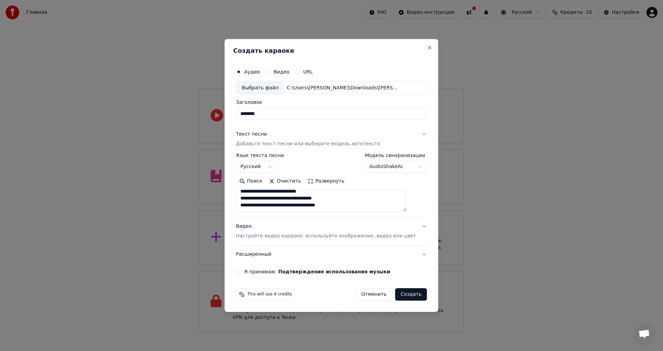  I want to click on label: Аудио, so click(252, 72).